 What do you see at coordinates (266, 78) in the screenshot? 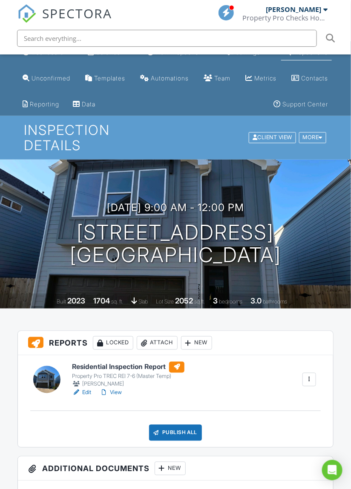
I see `div: Metrics` at bounding box center [266, 78].